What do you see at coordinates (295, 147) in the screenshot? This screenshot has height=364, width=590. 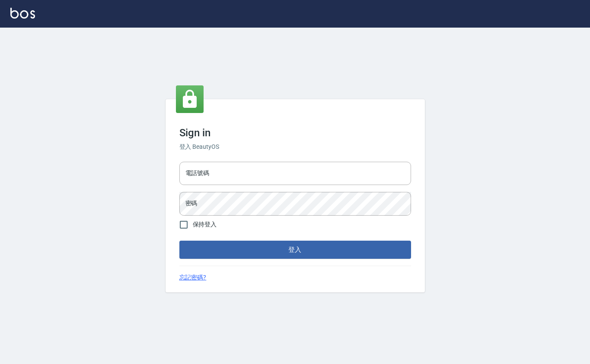 I see `h6: 登入 BeautyOS` at bounding box center [295, 147].